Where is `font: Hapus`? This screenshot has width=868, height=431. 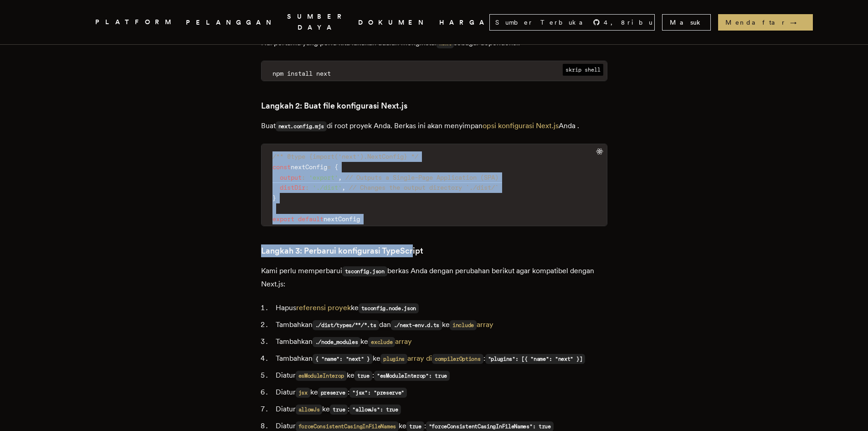 font: Hapus is located at coordinates (286, 307).